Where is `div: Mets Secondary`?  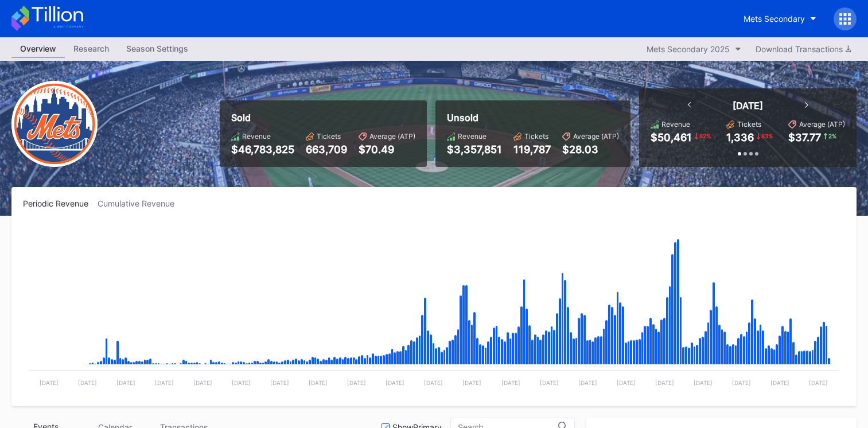 div: Mets Secondary is located at coordinates (774, 18).